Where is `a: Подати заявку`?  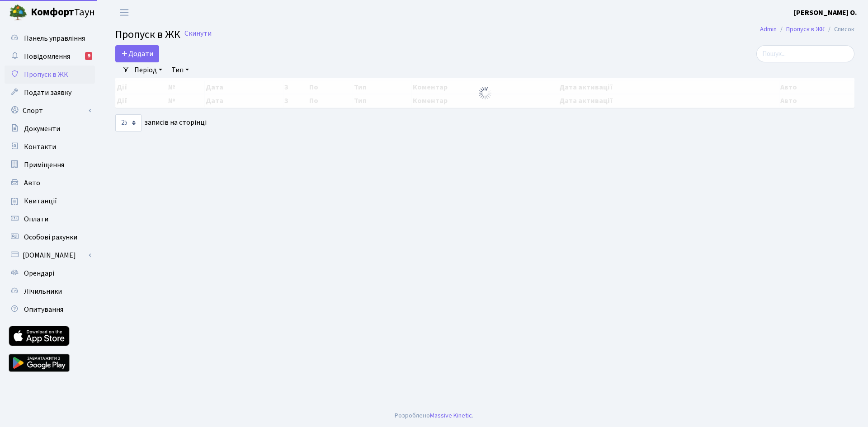
a: Подати заявку is located at coordinates (50, 93).